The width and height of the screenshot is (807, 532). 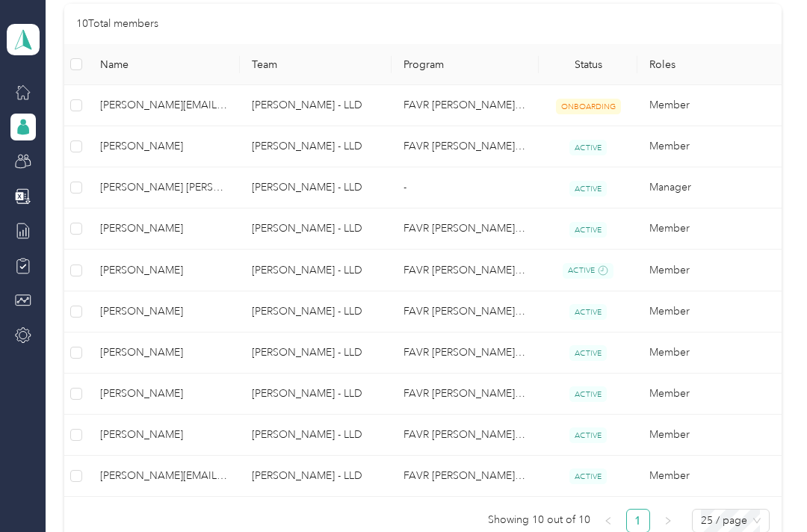 I want to click on span: Name, so click(x=164, y=64).